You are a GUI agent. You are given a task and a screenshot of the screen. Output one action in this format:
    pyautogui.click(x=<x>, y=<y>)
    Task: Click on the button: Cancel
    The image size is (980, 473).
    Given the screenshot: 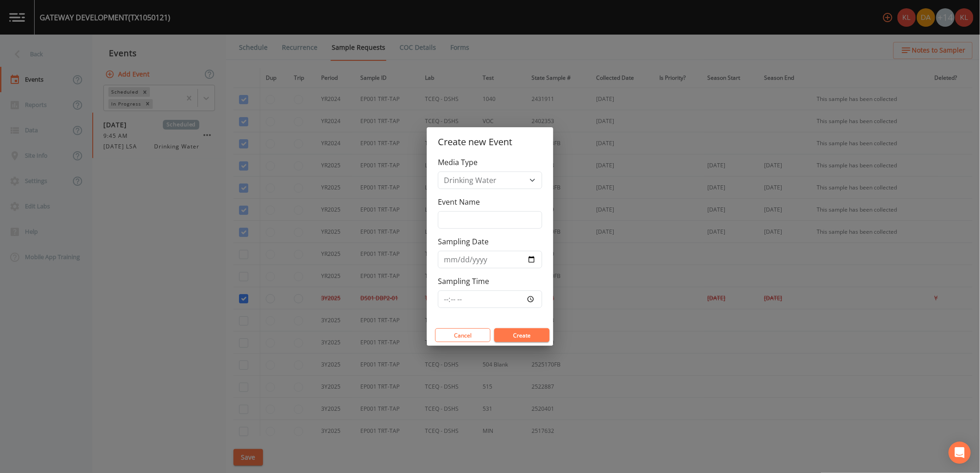 What is the action you would take?
    pyautogui.click(x=463, y=336)
    